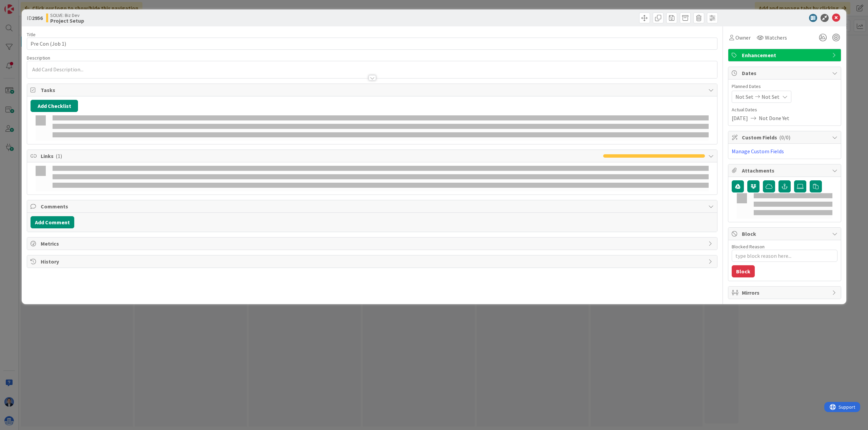 This screenshot has height=430, width=868. Describe the element at coordinates (785, 55) in the screenshot. I see `span: Enhancement` at that location.